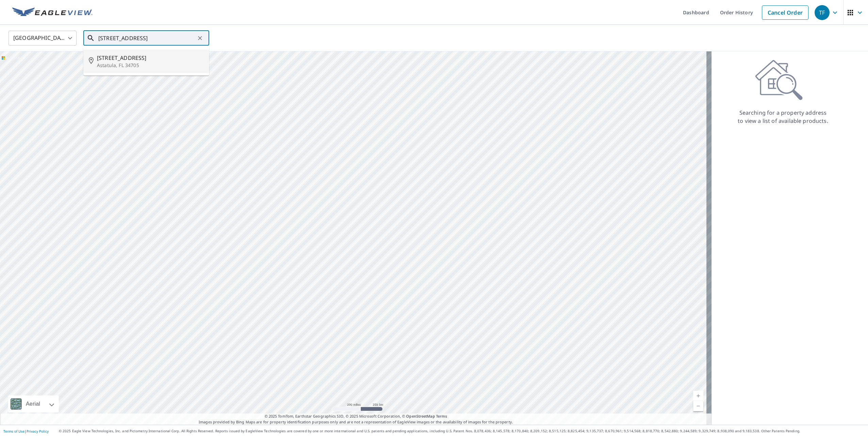  I want to click on a: OpenStreetMap, so click(421, 416).